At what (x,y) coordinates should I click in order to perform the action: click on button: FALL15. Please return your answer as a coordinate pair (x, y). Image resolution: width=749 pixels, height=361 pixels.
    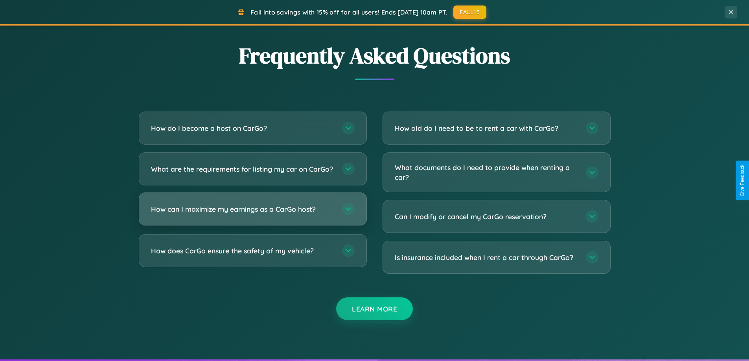
    Looking at the image, I should click on (470, 12).